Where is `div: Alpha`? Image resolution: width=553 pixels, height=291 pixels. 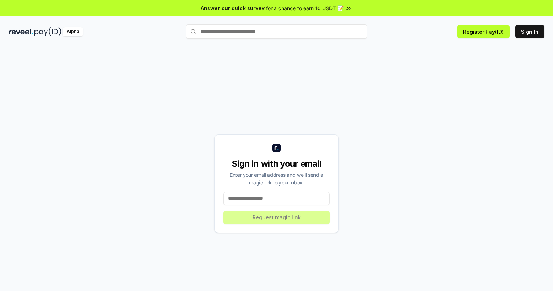
div: Alpha is located at coordinates (73, 32).